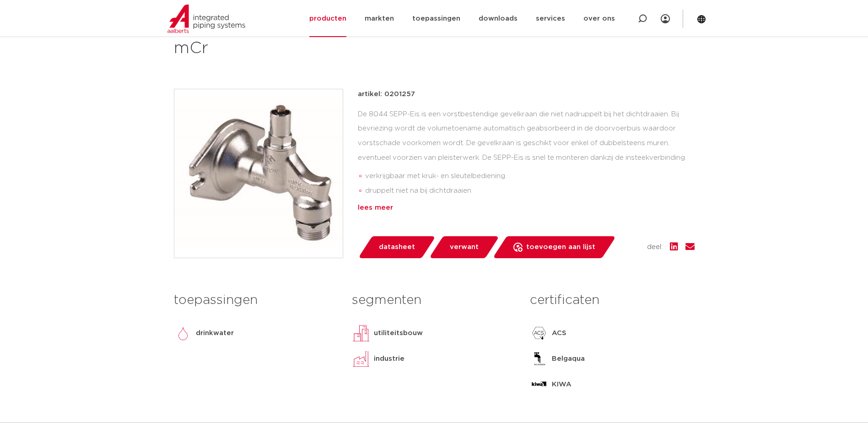  I want to click on span: verwant, so click(464, 247).